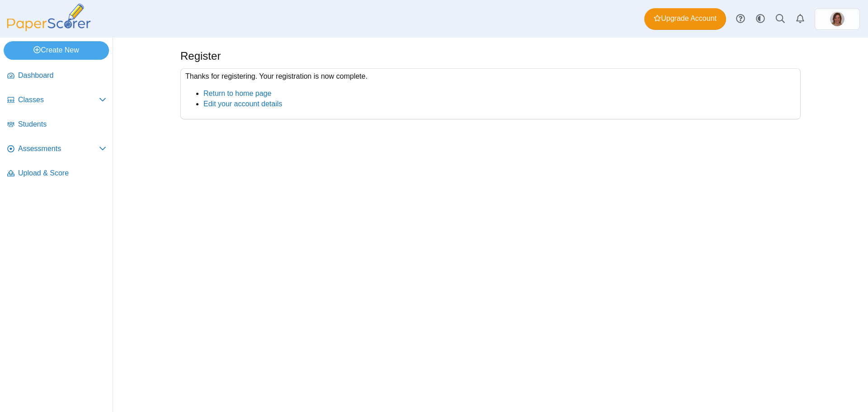 This screenshot has width=868, height=412. What do you see at coordinates (685, 18) in the screenshot?
I see `span: Upgrade Account` at bounding box center [685, 18].